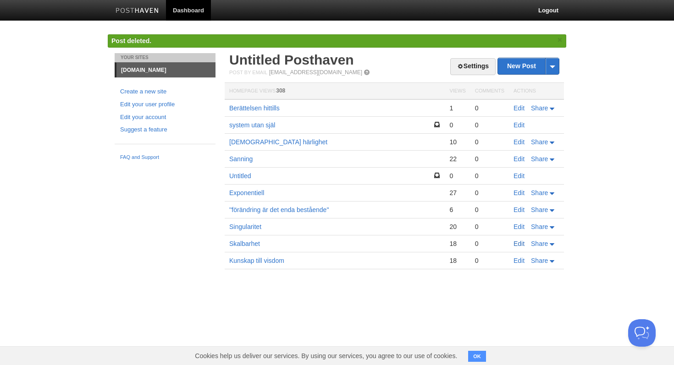 Image resolution: width=674 pixels, height=365 pixels. I want to click on a: Untitled Posthaven, so click(292, 60).